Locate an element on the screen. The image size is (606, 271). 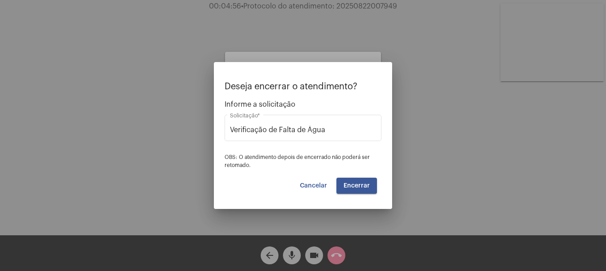
span: Informe a solicitação is located at coordinates (303, 104).